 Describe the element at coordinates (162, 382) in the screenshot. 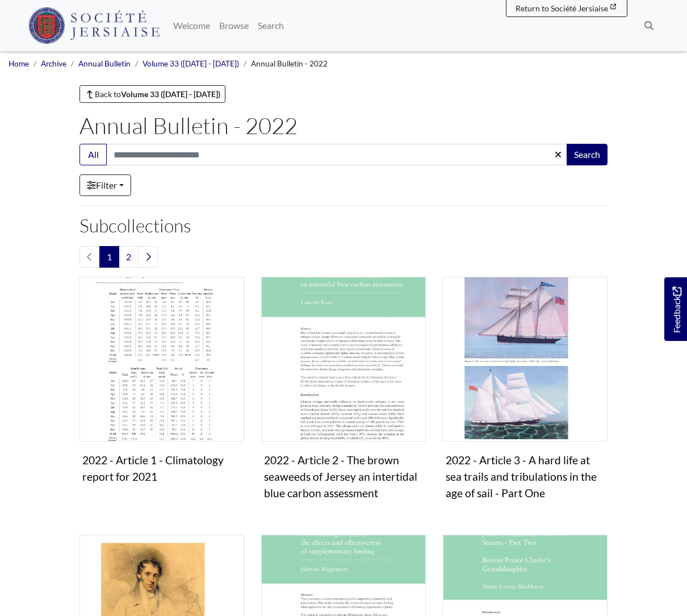

I see `a: 2022 - Article 1 - Climatology report for 2021 2022 - Article 1 - Climatology report for 2021` at that location.